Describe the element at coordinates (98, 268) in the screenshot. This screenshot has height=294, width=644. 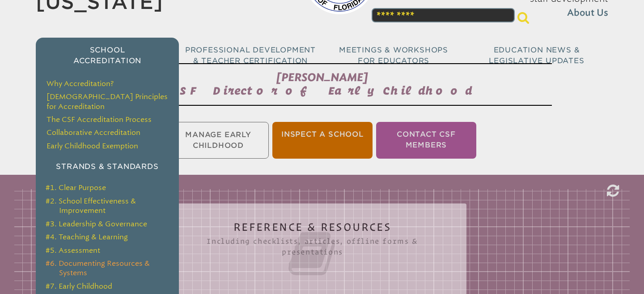
I see `a: #6. Documenting Resources & Systems` at that location.